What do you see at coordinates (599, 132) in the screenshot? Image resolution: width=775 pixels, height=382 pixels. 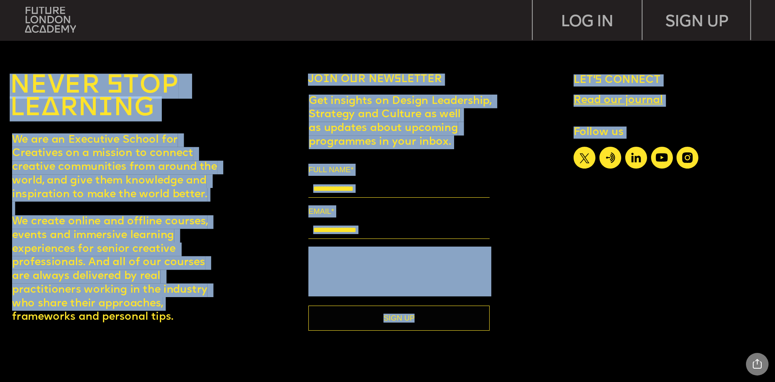 I see `span: Follow us` at bounding box center [599, 132].